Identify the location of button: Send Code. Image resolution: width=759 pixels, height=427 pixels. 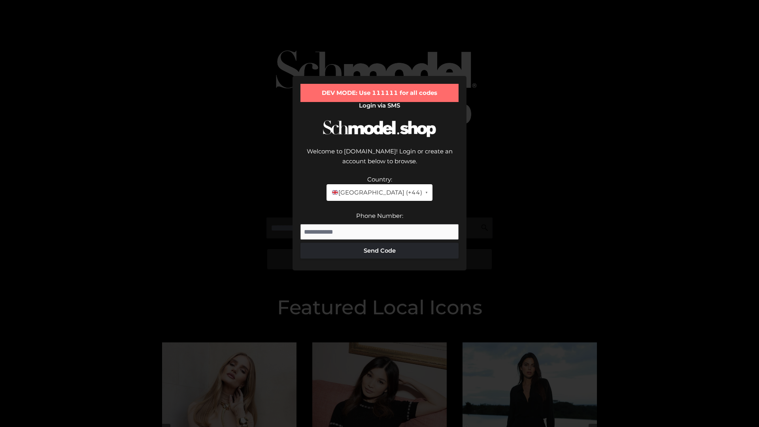
(379, 251).